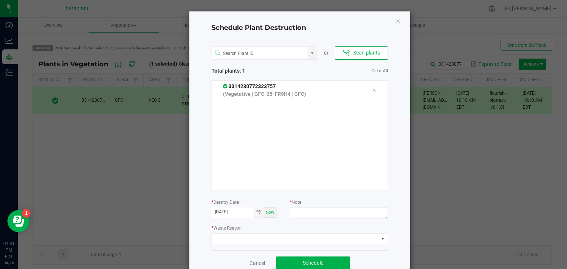 This screenshot has height=269, width=567. What do you see at coordinates (260, 54) in the screenshot?
I see `input: NO DATA FOUND` at bounding box center [260, 54].